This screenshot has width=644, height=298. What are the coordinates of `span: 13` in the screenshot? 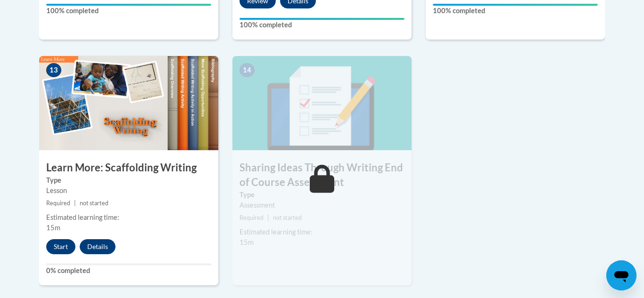 It's located at (54, 70).